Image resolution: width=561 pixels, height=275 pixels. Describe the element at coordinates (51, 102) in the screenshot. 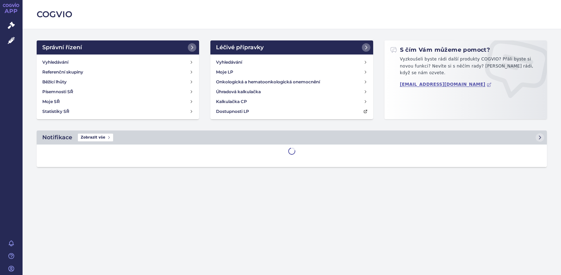

I see `h4: Moje SŘ` at that location.